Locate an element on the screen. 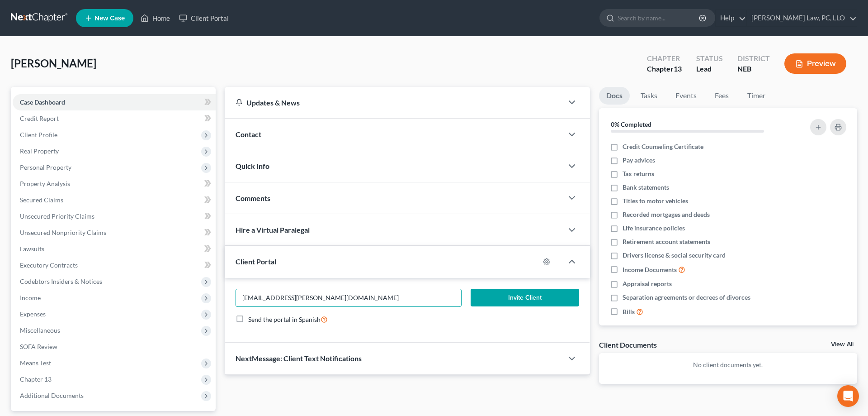 This screenshot has width=868, height=416. a: Secured Claims is located at coordinates (114, 200).